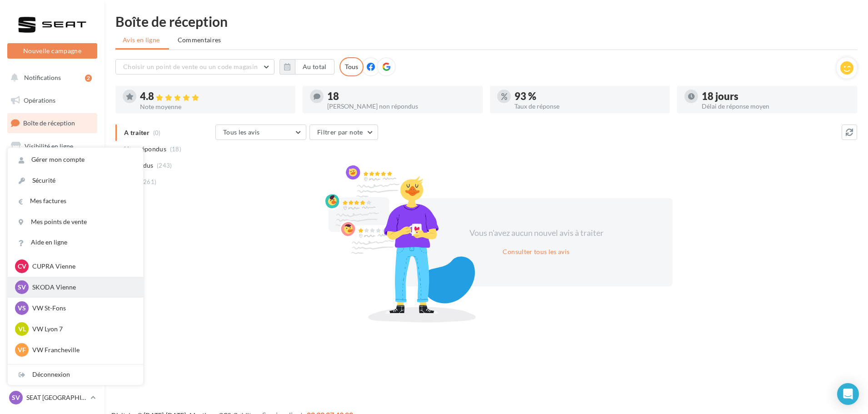  Describe the element at coordinates (22, 350) in the screenshot. I see `span: VF` at that location.